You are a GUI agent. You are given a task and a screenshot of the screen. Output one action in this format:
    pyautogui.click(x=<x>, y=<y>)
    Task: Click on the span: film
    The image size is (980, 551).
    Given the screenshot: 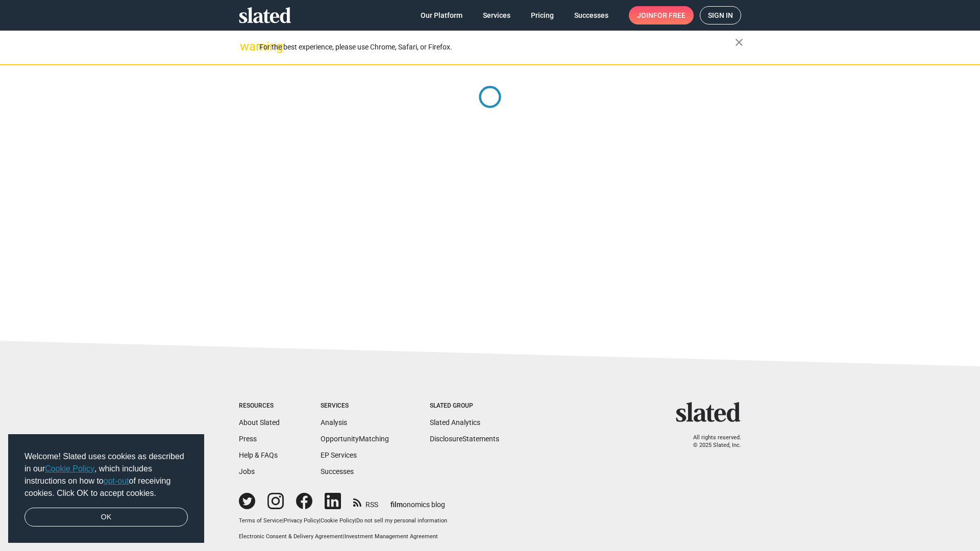 What is the action you would take?
    pyautogui.click(x=397, y=504)
    